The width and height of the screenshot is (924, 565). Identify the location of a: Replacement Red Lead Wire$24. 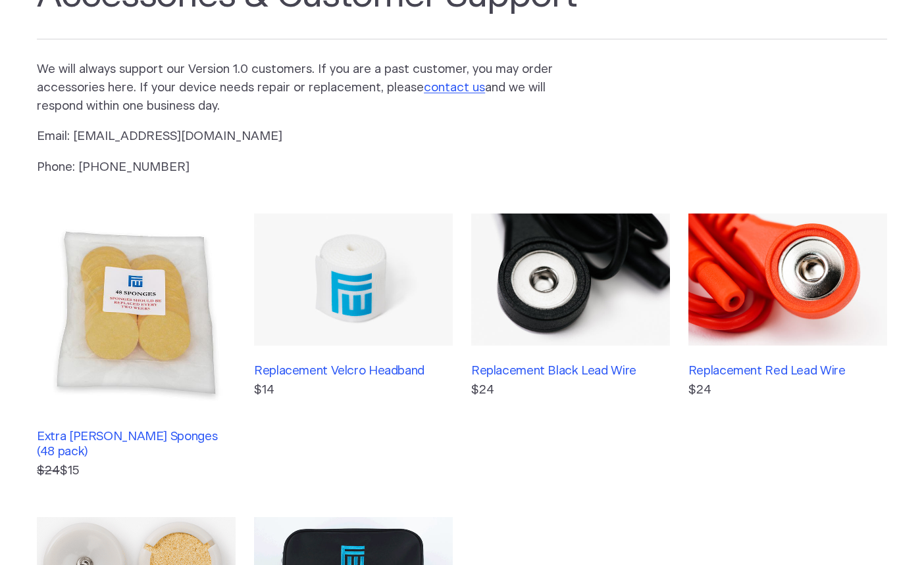
(788, 348).